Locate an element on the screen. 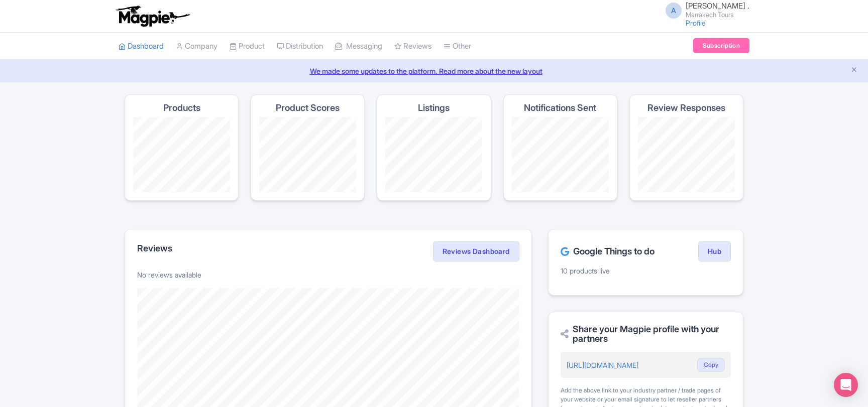  a: Product is located at coordinates (247, 46).